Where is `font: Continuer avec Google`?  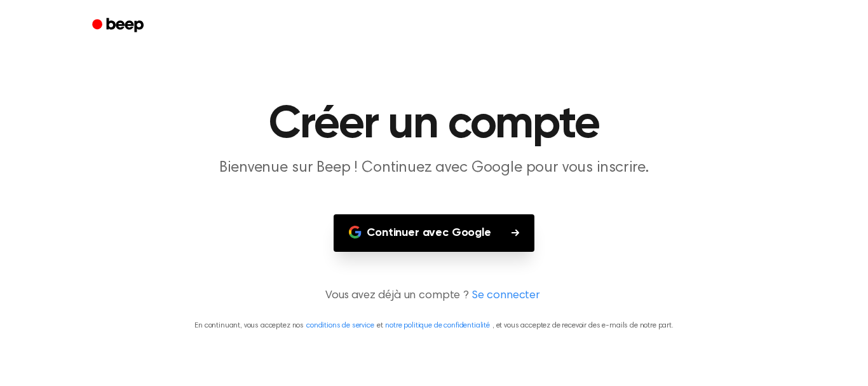
font: Continuer avec Google is located at coordinates (429, 233).